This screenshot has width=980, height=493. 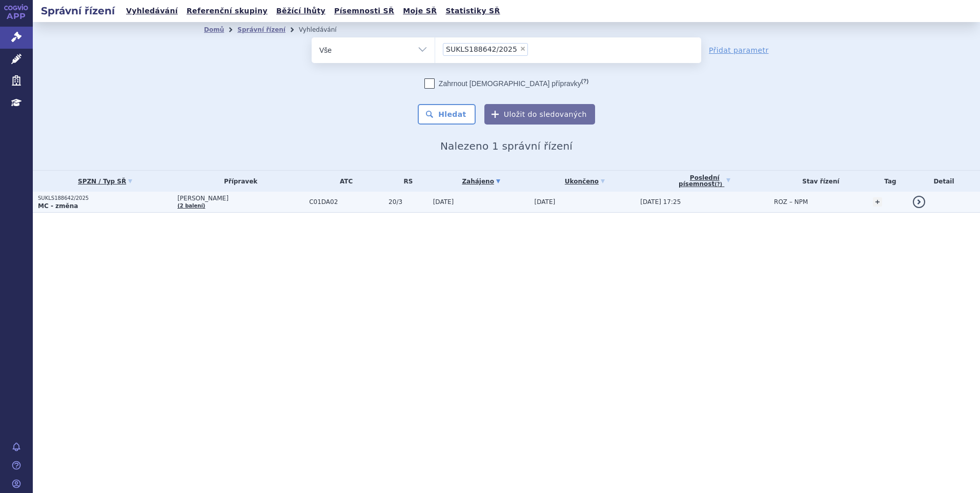 I want to click on h2: Správní řízení, so click(x=78, y=11).